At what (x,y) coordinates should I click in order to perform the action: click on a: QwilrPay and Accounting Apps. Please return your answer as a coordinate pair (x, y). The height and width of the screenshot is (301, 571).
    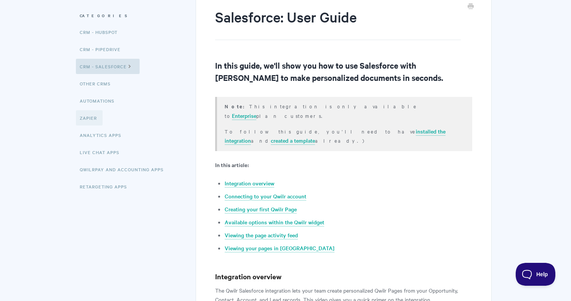
    Looking at the image, I should click on (124, 169).